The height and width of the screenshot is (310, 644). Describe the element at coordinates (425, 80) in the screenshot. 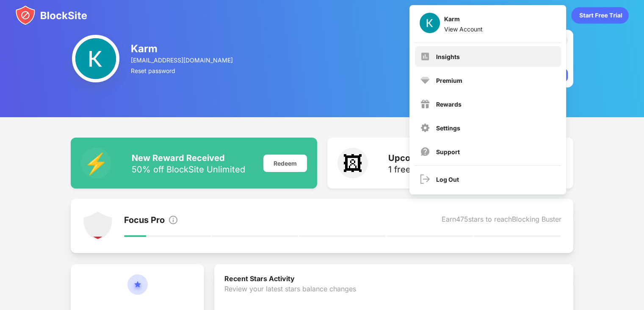

I see `img: premium.svg` at that location.